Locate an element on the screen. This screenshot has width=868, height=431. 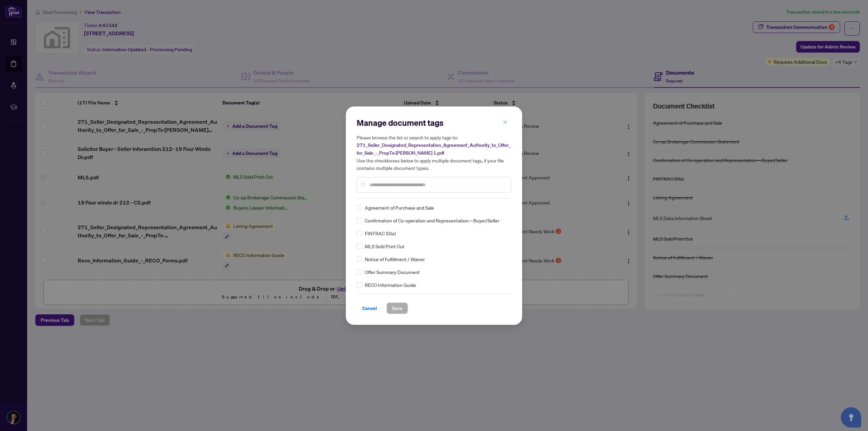
span: MLS Sold Print Out is located at coordinates (385, 246).